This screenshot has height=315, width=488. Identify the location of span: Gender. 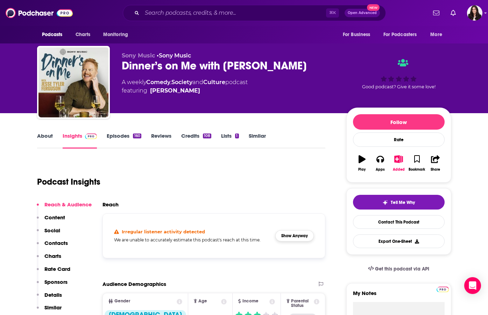
(122, 301).